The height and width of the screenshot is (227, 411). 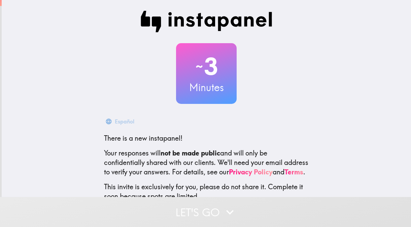 I want to click on h3: Minutes, so click(x=206, y=87).